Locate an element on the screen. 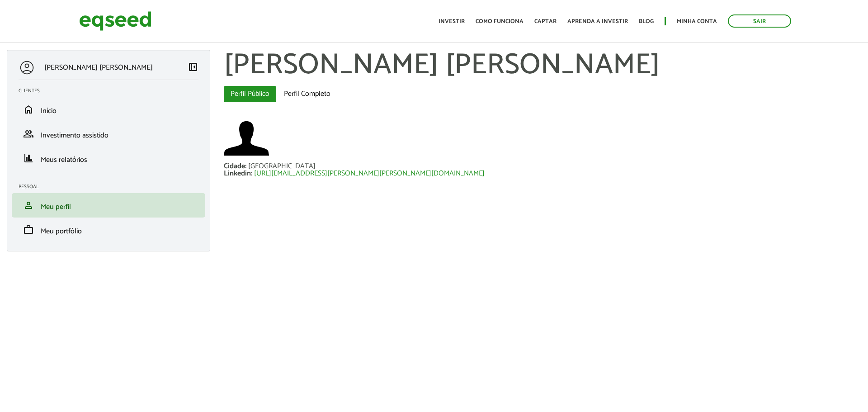 Image resolution: width=868 pixels, height=412 pixels. a: Sair is located at coordinates (760, 20).